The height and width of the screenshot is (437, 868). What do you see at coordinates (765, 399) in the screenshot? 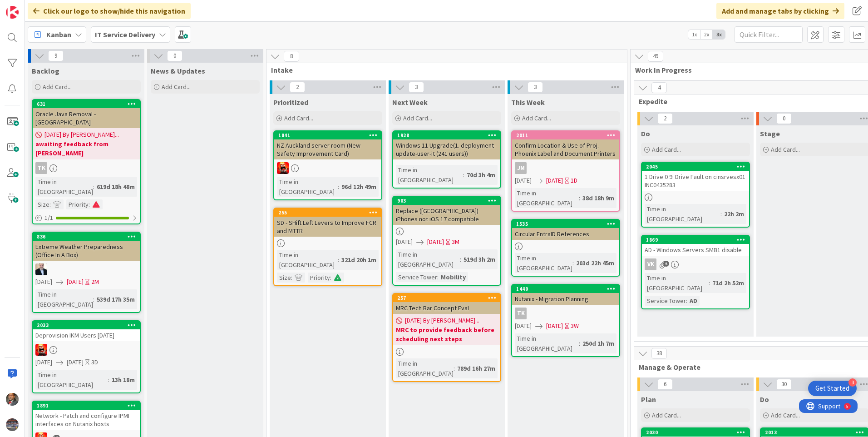
I see `span: Do` at bounding box center [765, 399].